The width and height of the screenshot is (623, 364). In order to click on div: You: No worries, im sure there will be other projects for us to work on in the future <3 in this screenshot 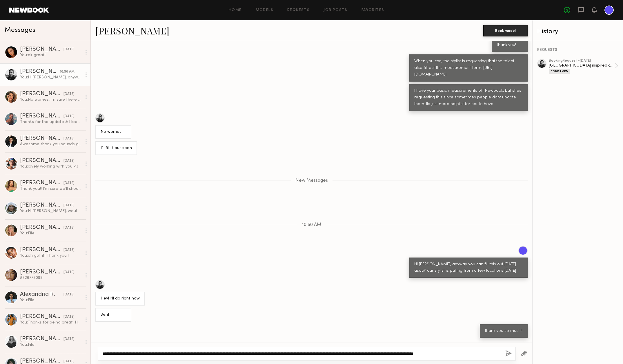, I will do `click(51, 100)`.